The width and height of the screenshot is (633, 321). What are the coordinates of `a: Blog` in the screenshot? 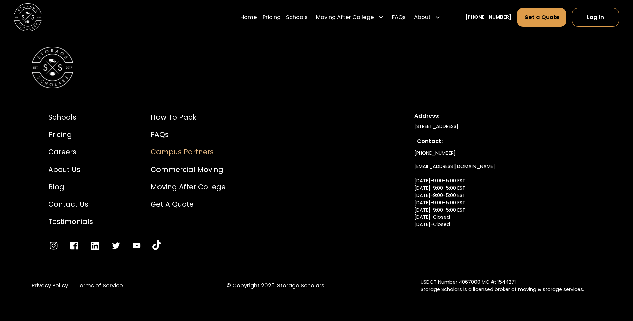 It's located at (71, 187).